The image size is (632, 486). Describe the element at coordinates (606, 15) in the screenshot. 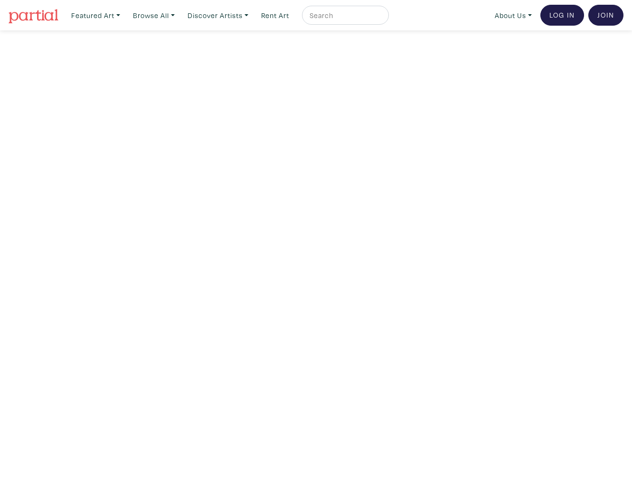

I see `a: Join` at that location.